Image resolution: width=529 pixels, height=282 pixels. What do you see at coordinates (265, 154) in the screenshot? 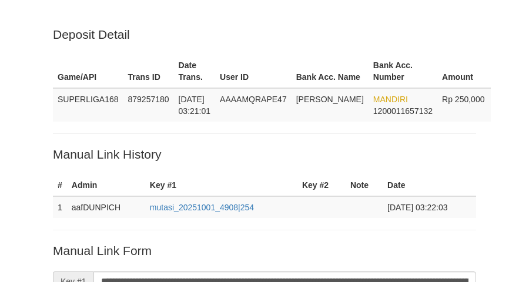
I see `p: Manual Link History` at bounding box center [265, 154].